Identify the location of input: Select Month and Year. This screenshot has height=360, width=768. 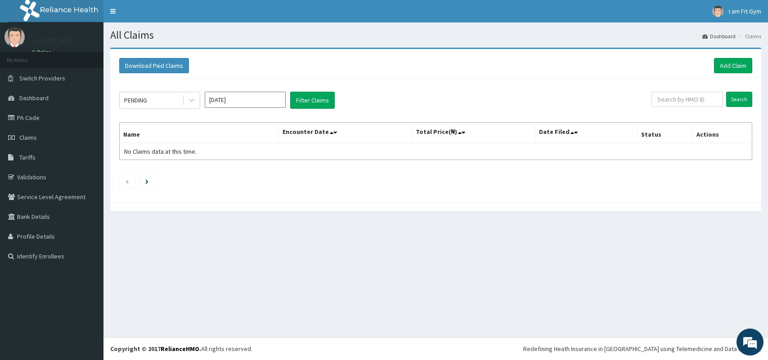
(245, 100).